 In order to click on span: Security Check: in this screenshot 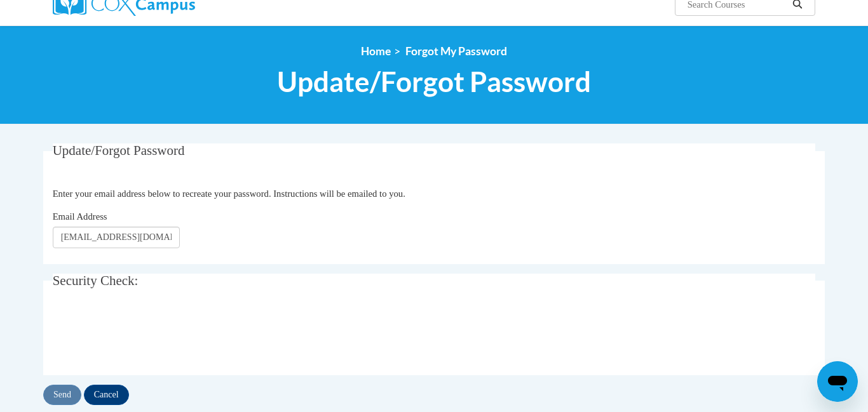, I will do `click(95, 280)`.